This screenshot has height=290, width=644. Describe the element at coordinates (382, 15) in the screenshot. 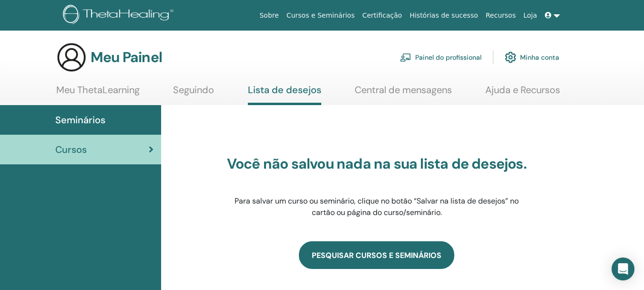

I see `font: Certificação` at that location.